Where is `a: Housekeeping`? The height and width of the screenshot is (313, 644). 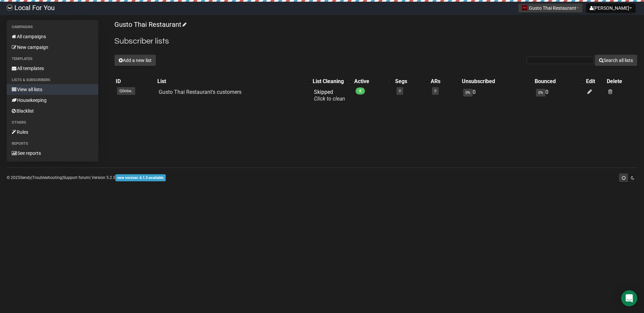 a: Housekeeping is located at coordinates (52, 100).